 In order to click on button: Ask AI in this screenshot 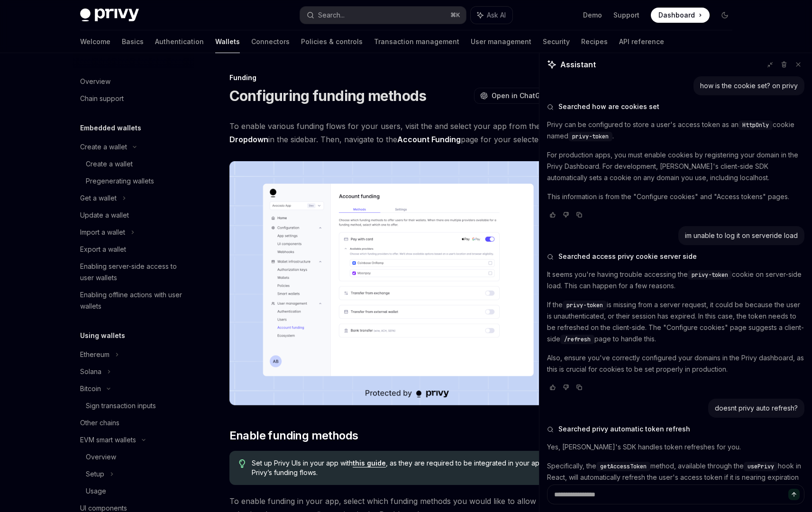, I will do `click(492, 15)`.